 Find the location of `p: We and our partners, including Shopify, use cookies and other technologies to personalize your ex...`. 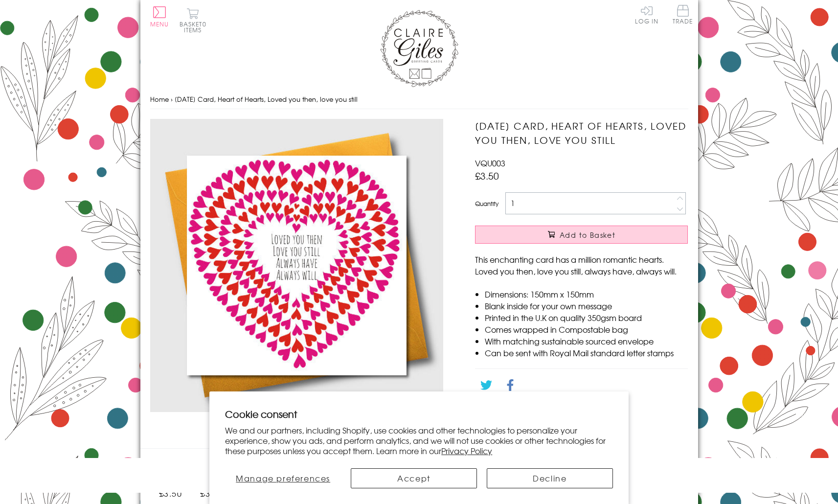

p: We and our partners, including Shopify, use cookies and other technologies to personalize your ex... is located at coordinates (419, 440).